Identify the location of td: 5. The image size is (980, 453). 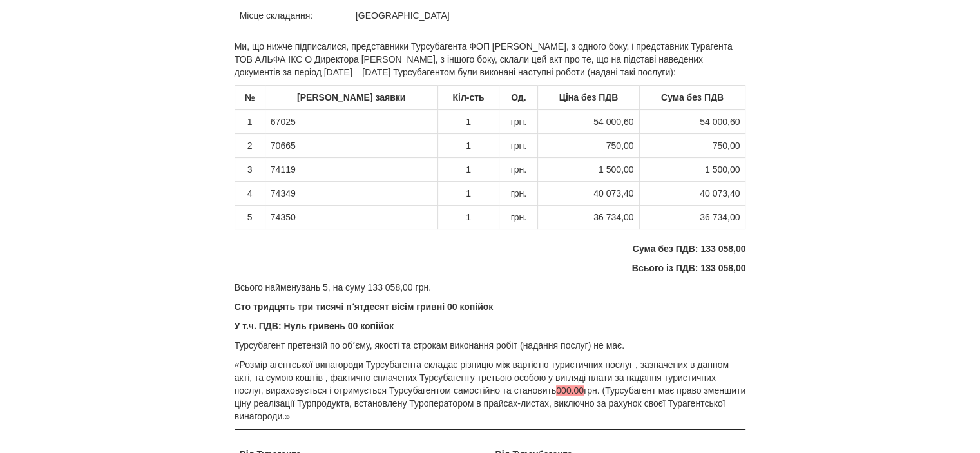
(249, 217).